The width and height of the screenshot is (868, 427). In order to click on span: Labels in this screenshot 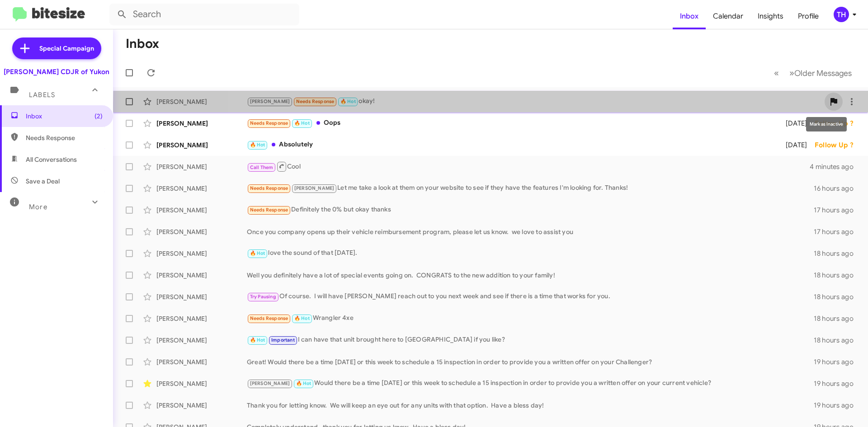, I will do `click(42, 95)`.